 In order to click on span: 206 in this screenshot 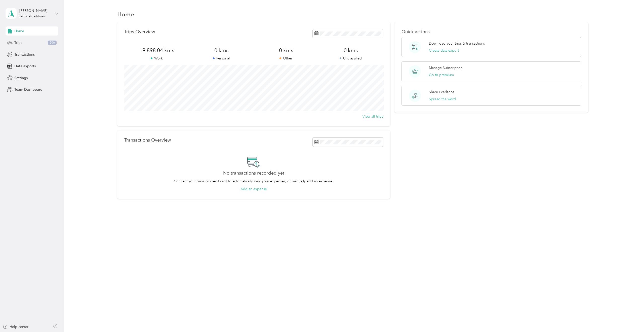, I will do `click(52, 43)`.